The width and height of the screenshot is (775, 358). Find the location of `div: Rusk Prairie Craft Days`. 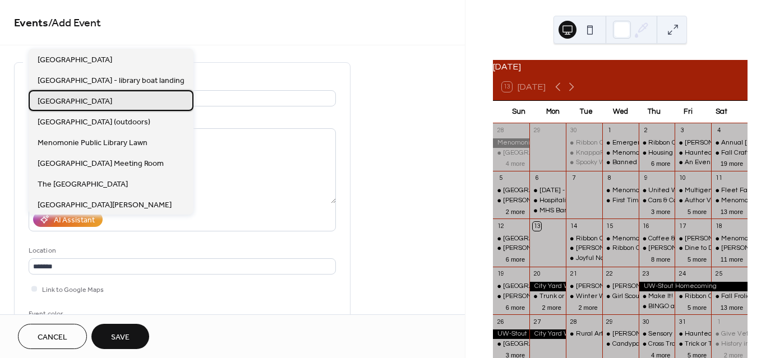

div: Rusk Prairie Craft Days is located at coordinates (729, 248).